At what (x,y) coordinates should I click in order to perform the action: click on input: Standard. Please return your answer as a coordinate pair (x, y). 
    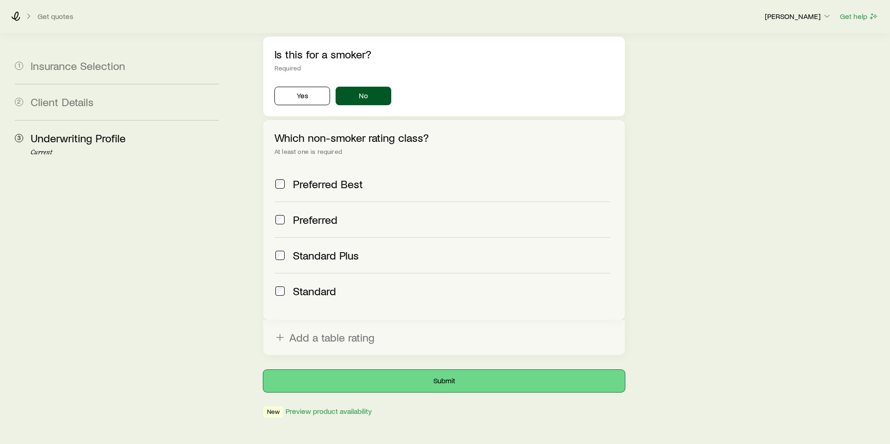
    Looking at the image, I should click on (280, 291).